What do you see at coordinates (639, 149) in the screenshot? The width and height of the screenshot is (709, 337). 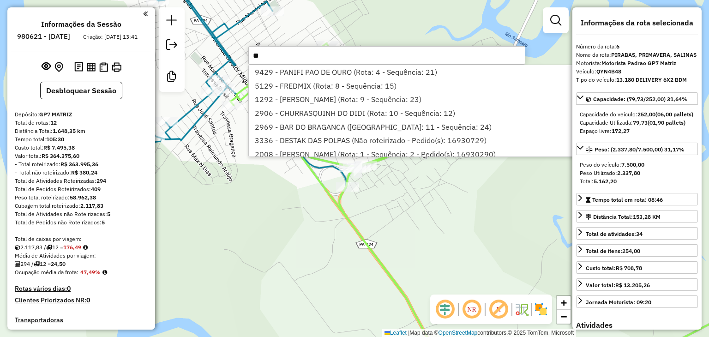 I see `span: Peso: (2.337,80/7.500,00) 31,17%` at bounding box center [639, 149].